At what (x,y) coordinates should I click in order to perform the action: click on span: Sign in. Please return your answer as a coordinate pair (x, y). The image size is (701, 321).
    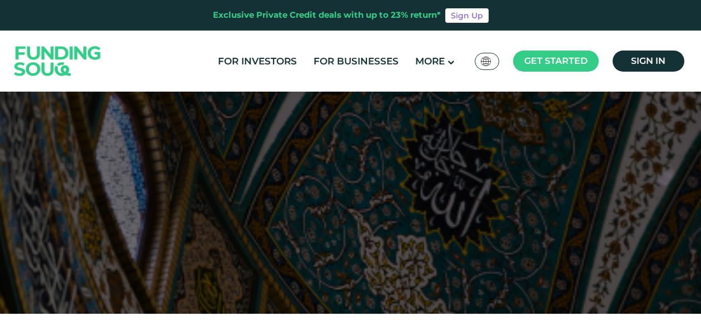
    Looking at the image, I should click on (648, 61).